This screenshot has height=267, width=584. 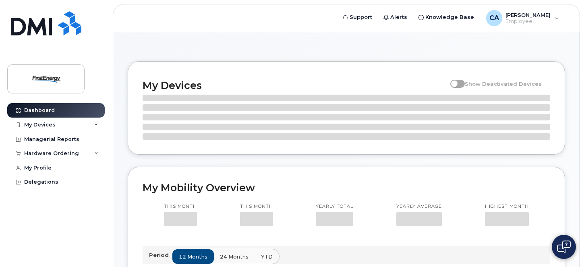 What do you see at coordinates (334, 206) in the screenshot?
I see `p: Yearly total` at bounding box center [334, 206].